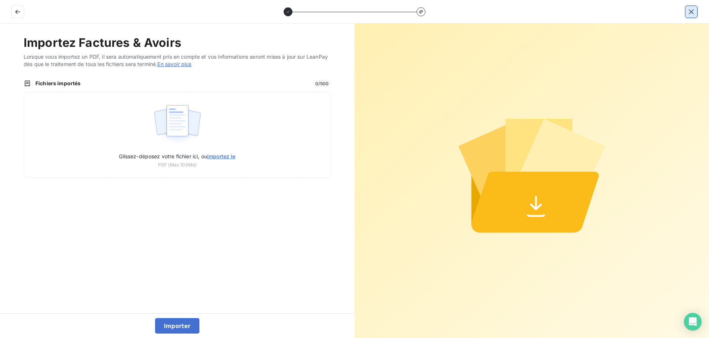 This screenshot has width=709, height=338. What do you see at coordinates (221, 156) in the screenshot?
I see `span: importez le` at bounding box center [221, 156].